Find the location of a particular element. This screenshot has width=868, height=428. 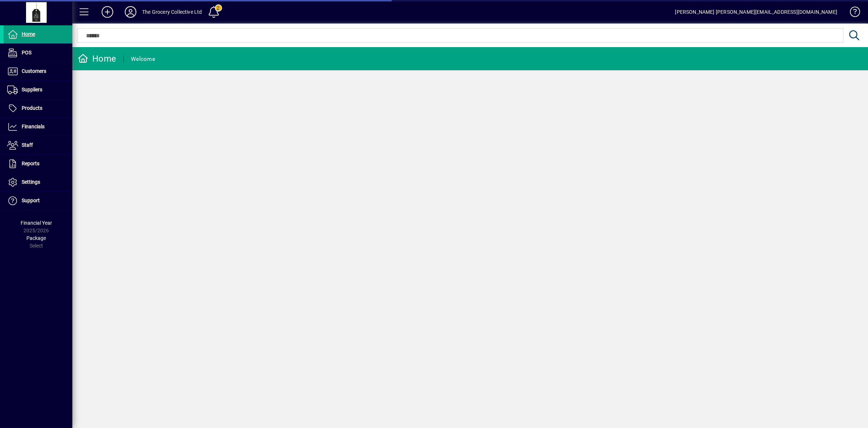

span: Suppliers is located at coordinates (32, 89).